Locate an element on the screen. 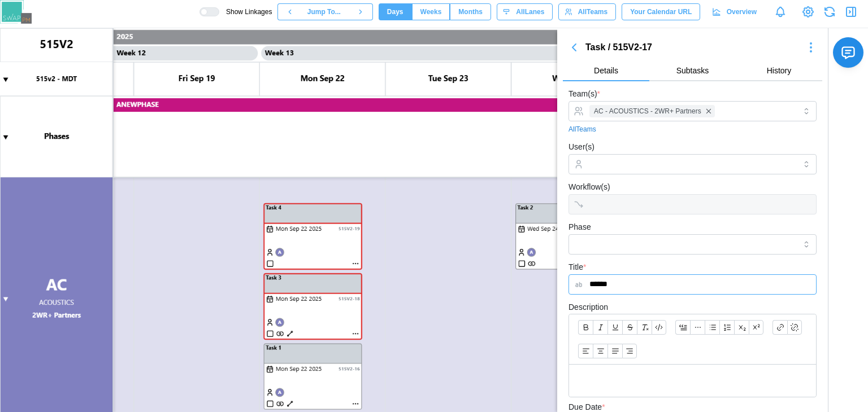 This screenshot has width=868, height=412. button: Blockquote is located at coordinates (683, 327).